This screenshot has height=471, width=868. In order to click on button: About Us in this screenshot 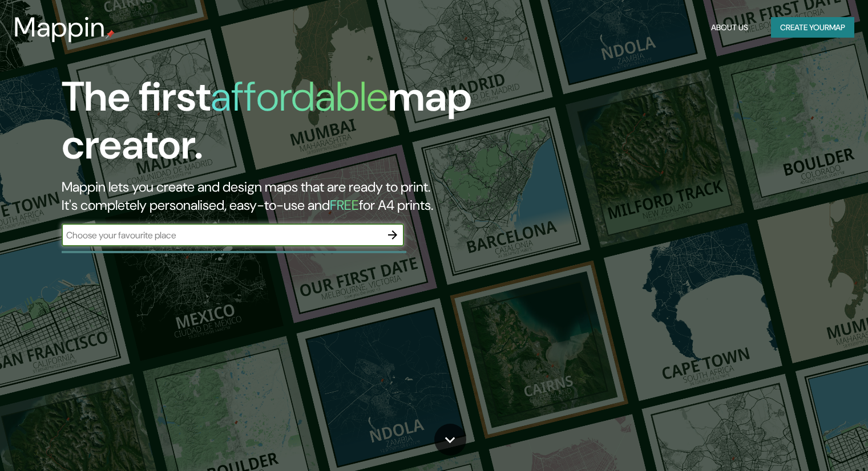, I will do `click(729, 28)`.